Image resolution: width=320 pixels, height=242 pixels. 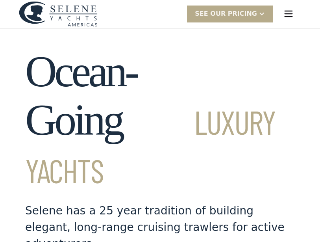 What do you see at coordinates (160, 120) in the screenshot?
I see `h1: Ocean-Going` at bounding box center [160, 120].